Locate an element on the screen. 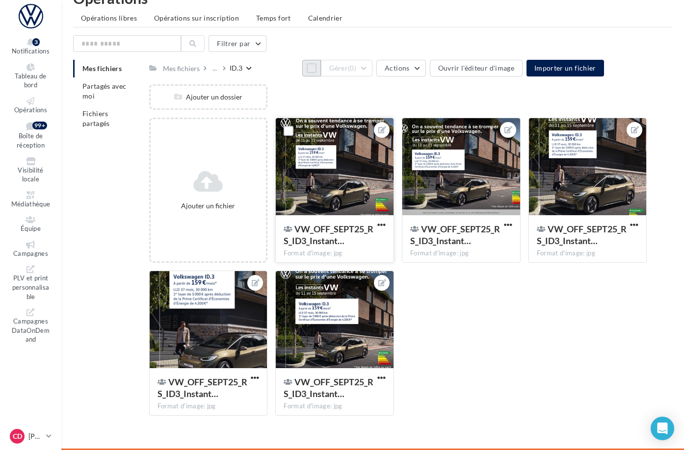 The image size is (684, 450). div: ID.3 is located at coordinates (236, 68).